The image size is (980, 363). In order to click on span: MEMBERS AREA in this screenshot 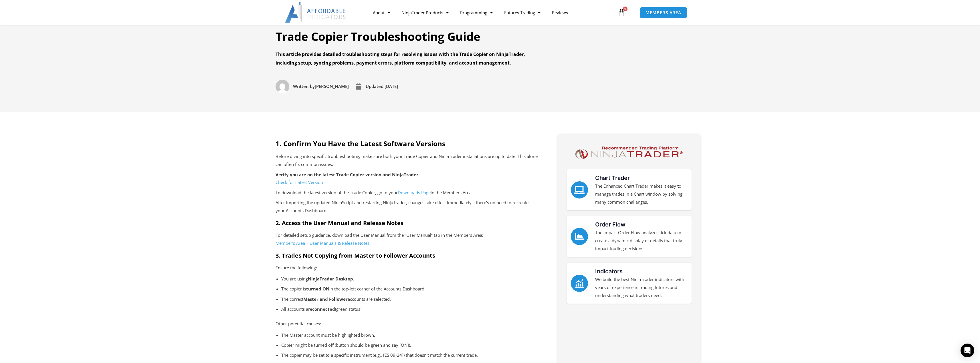, I will do `click(663, 13)`.